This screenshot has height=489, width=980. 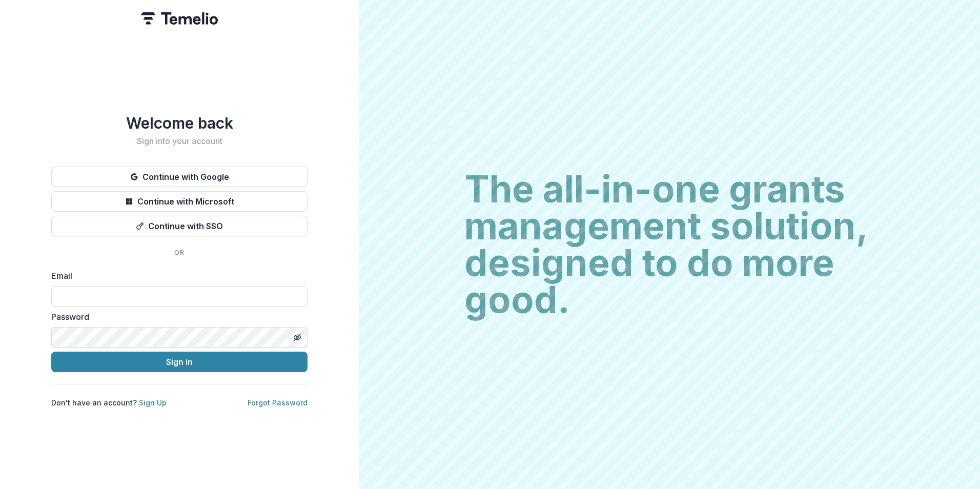 What do you see at coordinates (179, 123) in the screenshot?
I see `h1: Welcome back` at bounding box center [179, 123].